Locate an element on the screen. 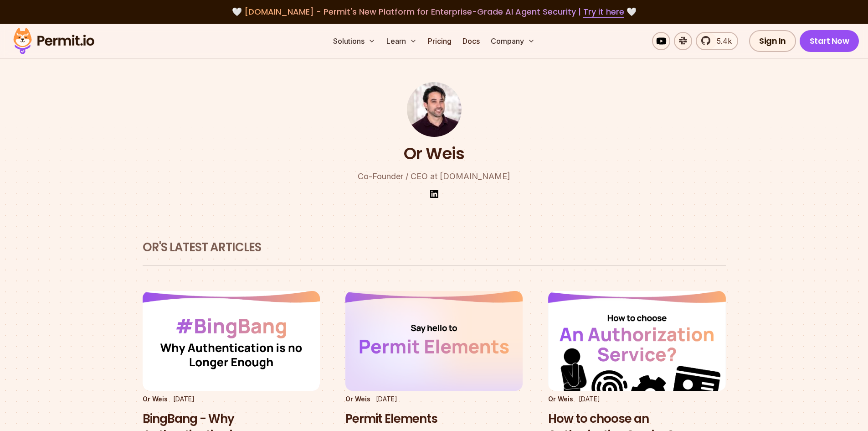 The width and height of the screenshot is (868, 431). button: Learn is located at coordinates (401, 41).